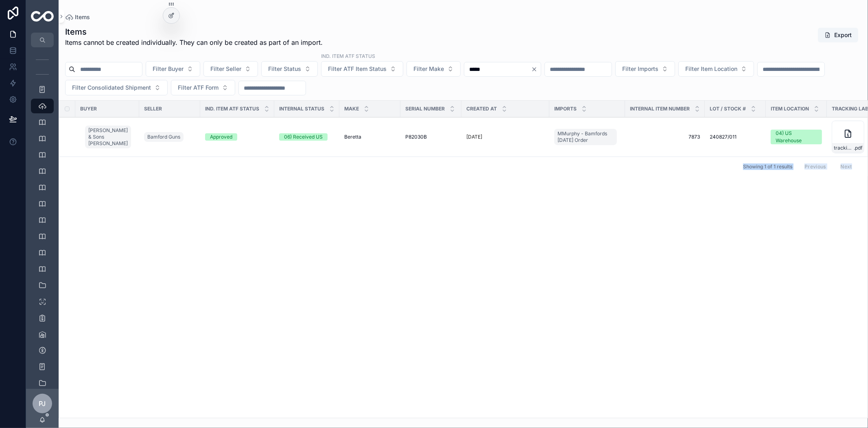  What do you see at coordinates (353, 137) in the screenshot?
I see `span: Beretta` at bounding box center [353, 137].